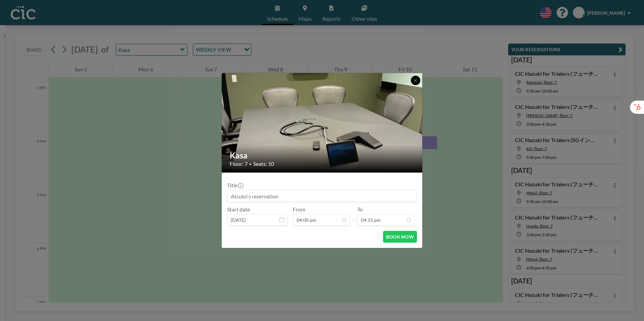 The width and height of the screenshot is (644, 321). What do you see at coordinates (235, 185) in the screenshot?
I see `label: Title` at bounding box center [235, 185].